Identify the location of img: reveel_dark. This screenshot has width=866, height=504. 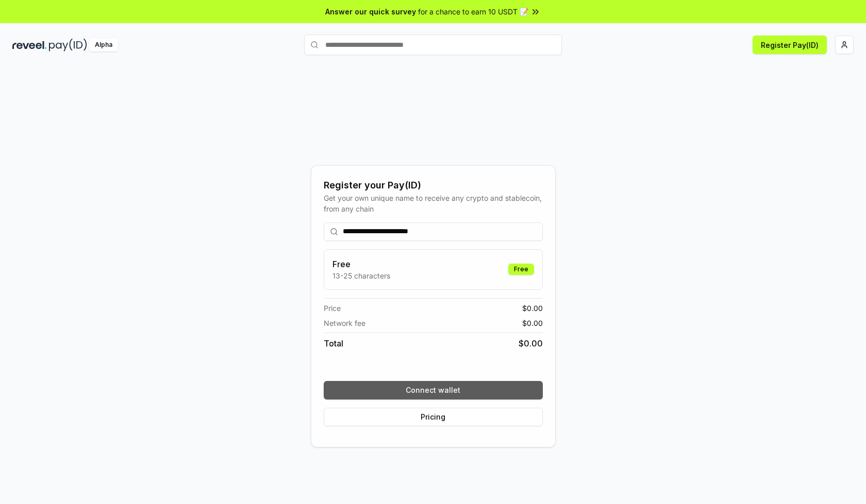
(29, 45).